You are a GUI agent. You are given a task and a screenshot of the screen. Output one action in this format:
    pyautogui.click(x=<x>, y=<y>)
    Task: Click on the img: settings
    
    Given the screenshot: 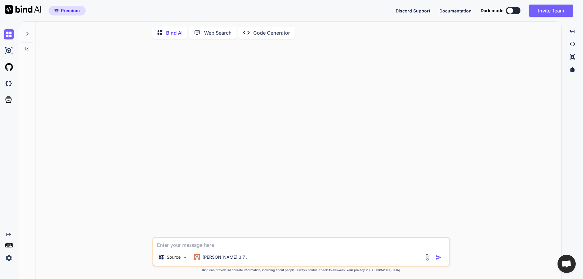 What is the action you would take?
    pyautogui.click(x=9, y=258)
    